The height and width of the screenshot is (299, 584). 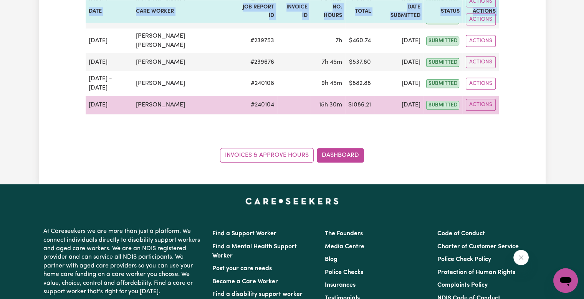 What do you see at coordinates (461, 234) in the screenshot?
I see `a: Code of Conduct` at bounding box center [461, 234].